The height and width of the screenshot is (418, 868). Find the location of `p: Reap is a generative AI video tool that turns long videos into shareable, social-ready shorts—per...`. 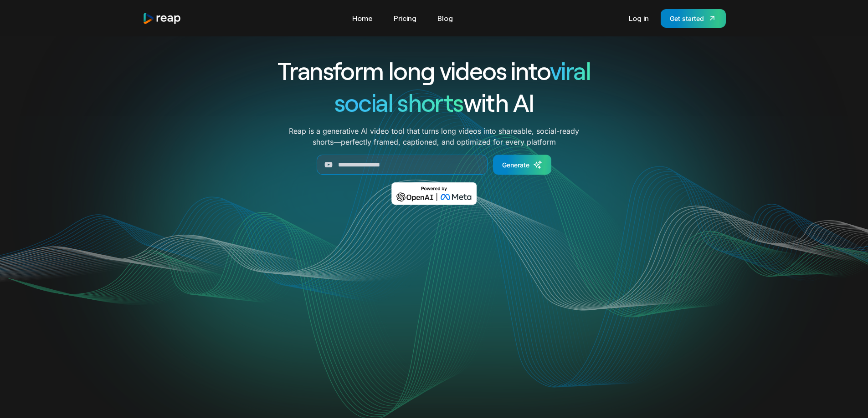

p: Reap is a generative AI video tool that turns long videos into shareable, social-ready shorts—per... is located at coordinates (434, 136).